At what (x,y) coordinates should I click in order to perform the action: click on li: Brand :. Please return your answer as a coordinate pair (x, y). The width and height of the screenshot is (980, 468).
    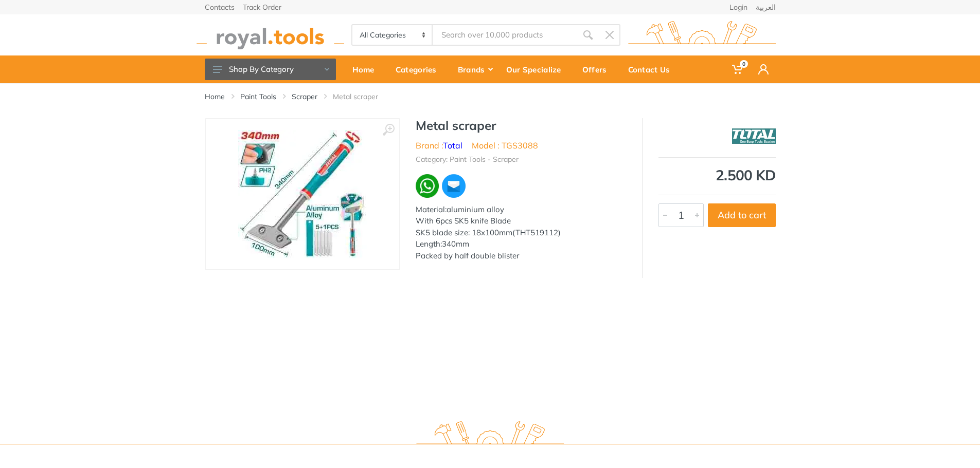
    Looking at the image, I should click on (439, 146).